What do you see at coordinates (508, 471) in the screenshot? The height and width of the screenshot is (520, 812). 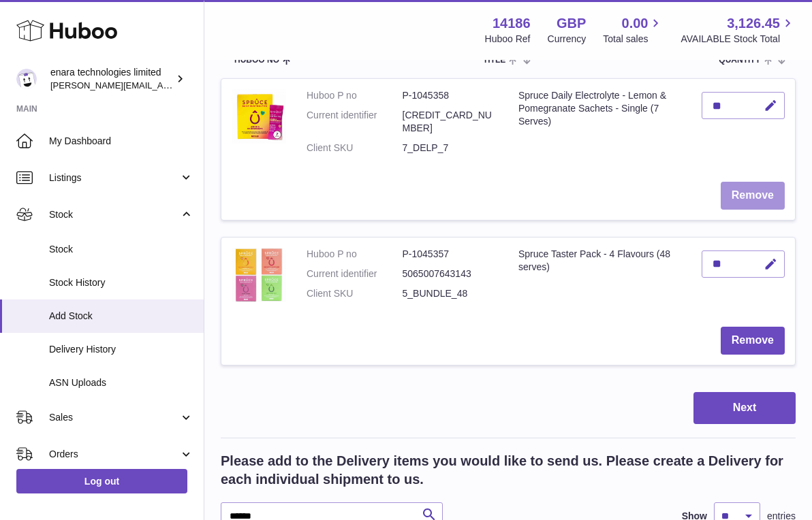 I see `h2: Please add to the Delivery items you would like to send us. Please create a Delivery for each ind...` at bounding box center [508, 471].